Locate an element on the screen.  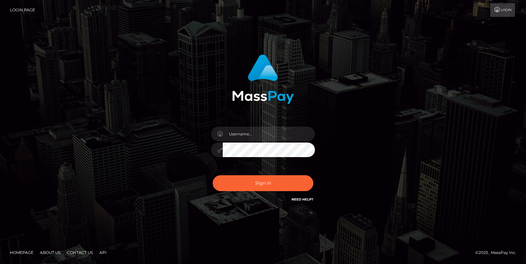
a: Login is located at coordinates (502, 10).